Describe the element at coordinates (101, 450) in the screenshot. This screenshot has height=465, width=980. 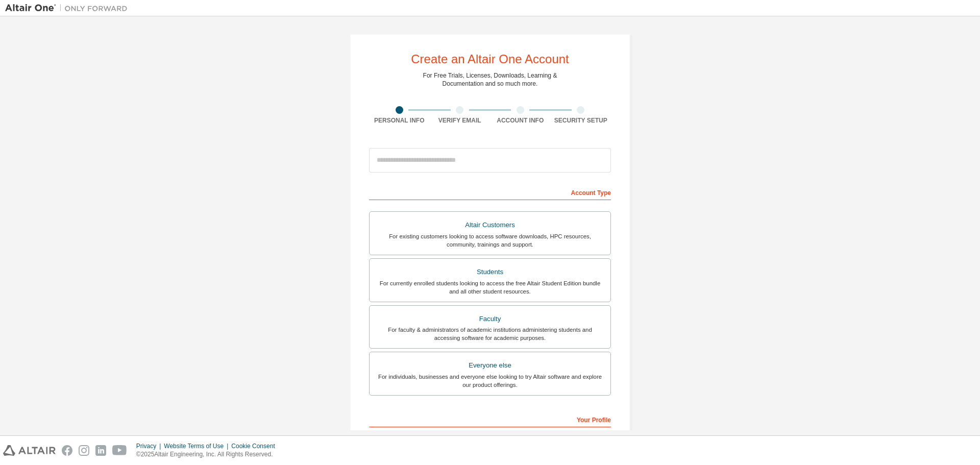
I see `img: linkedin.svg` at that location.